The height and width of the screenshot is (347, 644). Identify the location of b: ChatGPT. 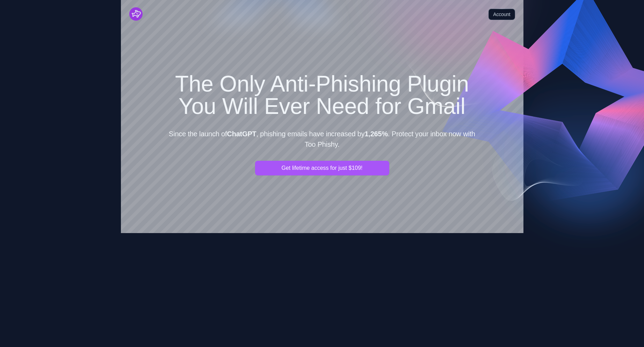
(241, 134).